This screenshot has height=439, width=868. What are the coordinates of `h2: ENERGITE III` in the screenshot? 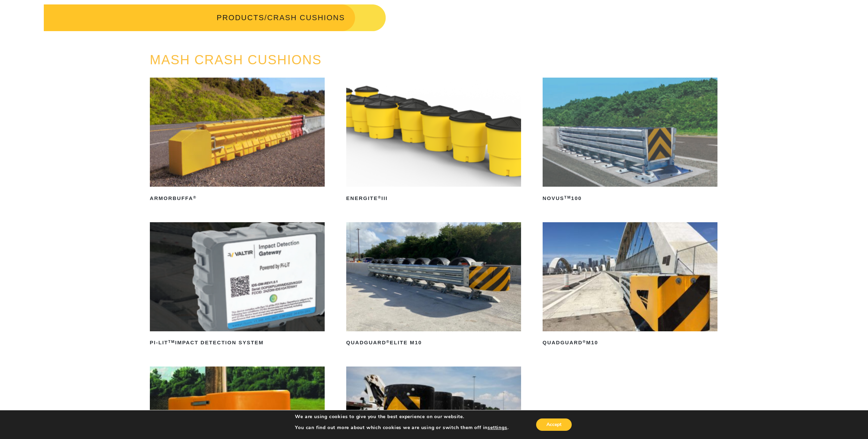 It's located at (433, 198).